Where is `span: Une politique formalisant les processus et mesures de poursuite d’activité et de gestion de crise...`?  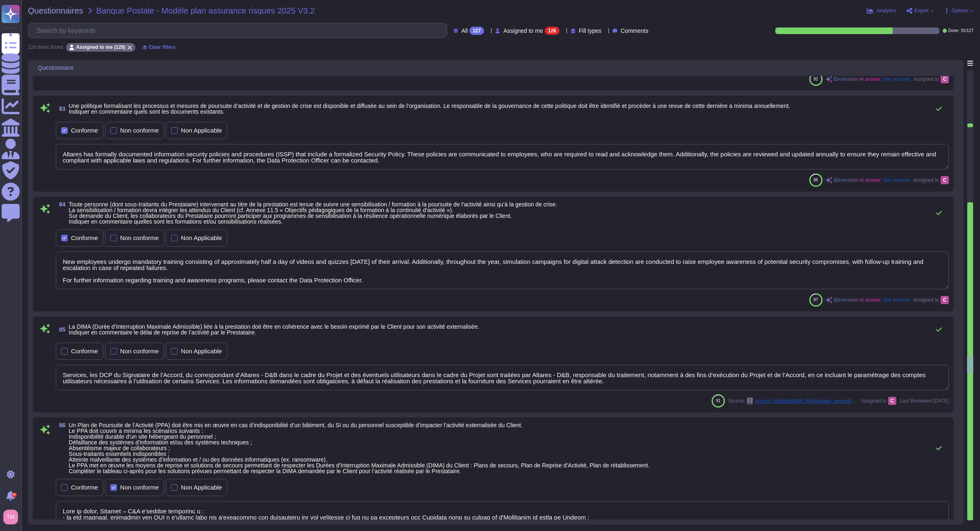
span: Une politique formalisant les processus et mesures de poursuite d’activité et de gestion de crise... is located at coordinates (429, 109).